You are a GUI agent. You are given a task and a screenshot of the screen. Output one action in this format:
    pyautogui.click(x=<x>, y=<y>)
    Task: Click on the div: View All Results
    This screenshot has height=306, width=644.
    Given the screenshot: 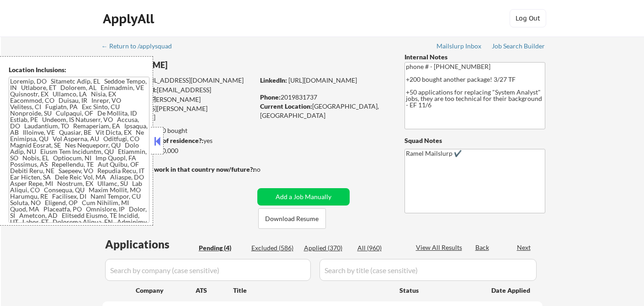 What is the action you would take?
    pyautogui.click(x=440, y=248)
    